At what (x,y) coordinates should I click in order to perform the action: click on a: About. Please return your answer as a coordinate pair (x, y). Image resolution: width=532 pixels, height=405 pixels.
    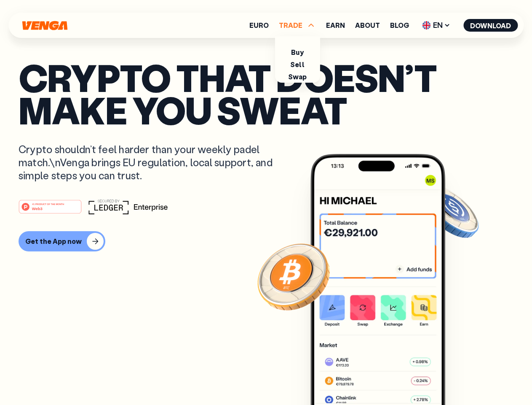
    Looking at the image, I should click on (367, 25).